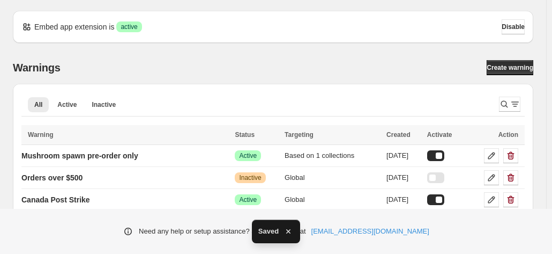 Image resolution: width=552 pixels, height=254 pixels. What do you see at coordinates (56, 199) in the screenshot?
I see `a: Canada Post Strike` at bounding box center [56, 199].